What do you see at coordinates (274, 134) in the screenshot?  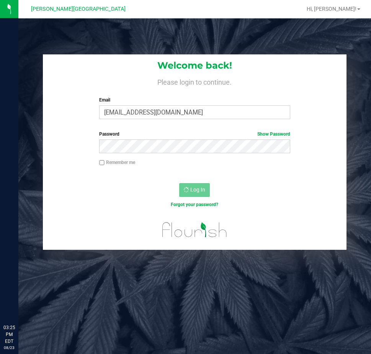 I see `a: Show Password` at bounding box center [274, 134].